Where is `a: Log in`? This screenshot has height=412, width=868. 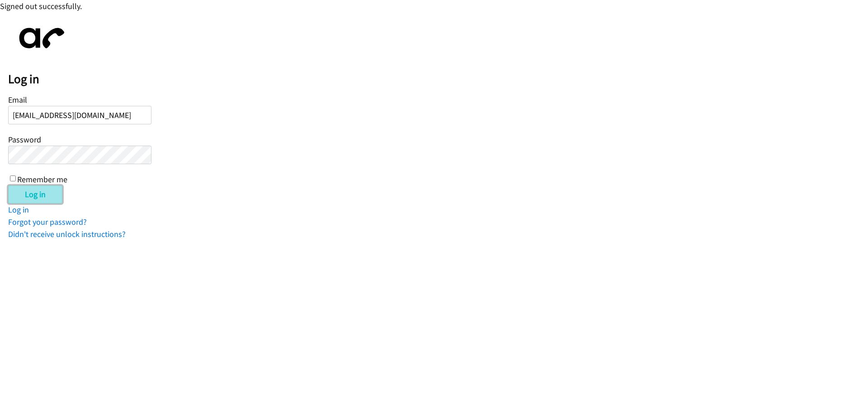
a: Log in is located at coordinates (18, 210).